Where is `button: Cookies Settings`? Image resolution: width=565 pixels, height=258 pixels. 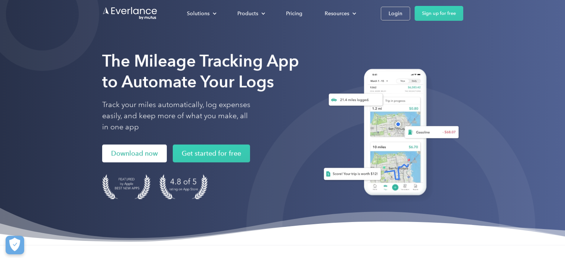 button: Cookies Settings is located at coordinates (15, 245).